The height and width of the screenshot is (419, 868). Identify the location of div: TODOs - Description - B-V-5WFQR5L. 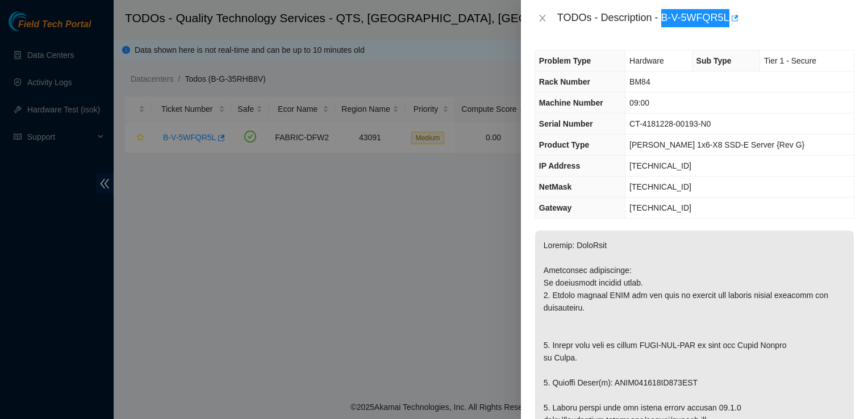
(705, 18).